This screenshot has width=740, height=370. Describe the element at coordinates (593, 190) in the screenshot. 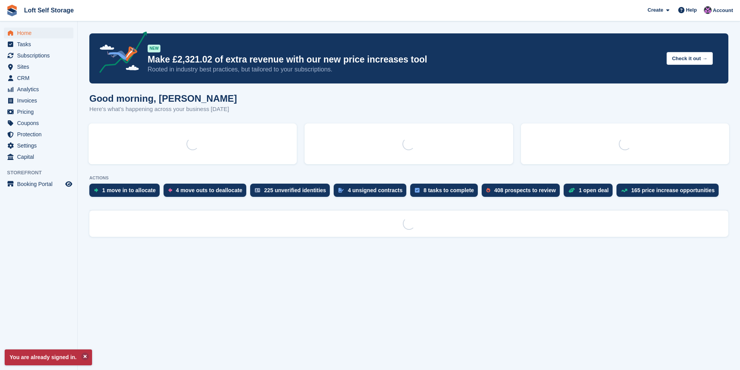

I see `div: 1 open deal` at that location.